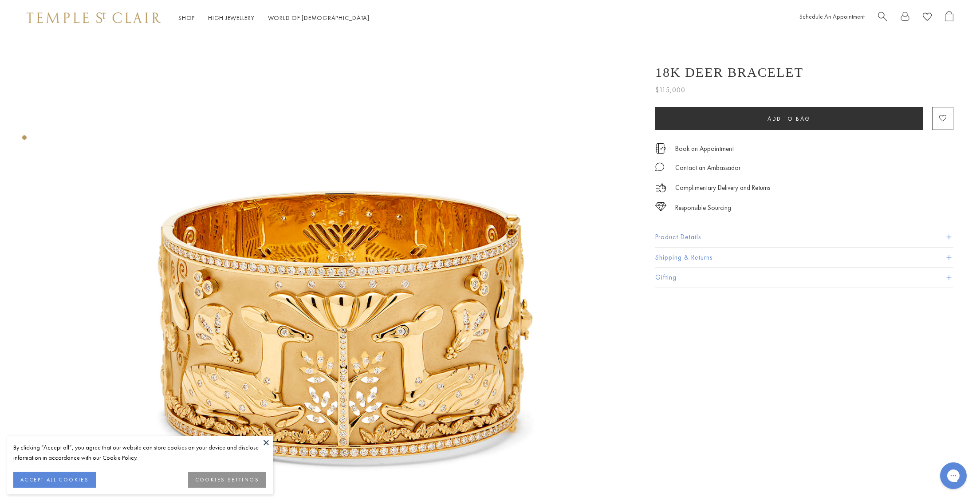  What do you see at coordinates (832, 17) in the screenshot?
I see `a: Schedule An Appointment` at bounding box center [832, 17].